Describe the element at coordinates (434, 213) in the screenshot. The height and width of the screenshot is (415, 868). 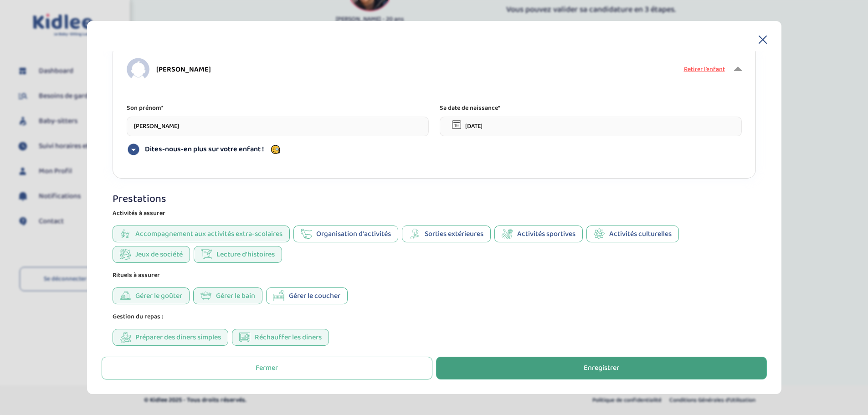
I see `p: Activités à assurer` at that location.